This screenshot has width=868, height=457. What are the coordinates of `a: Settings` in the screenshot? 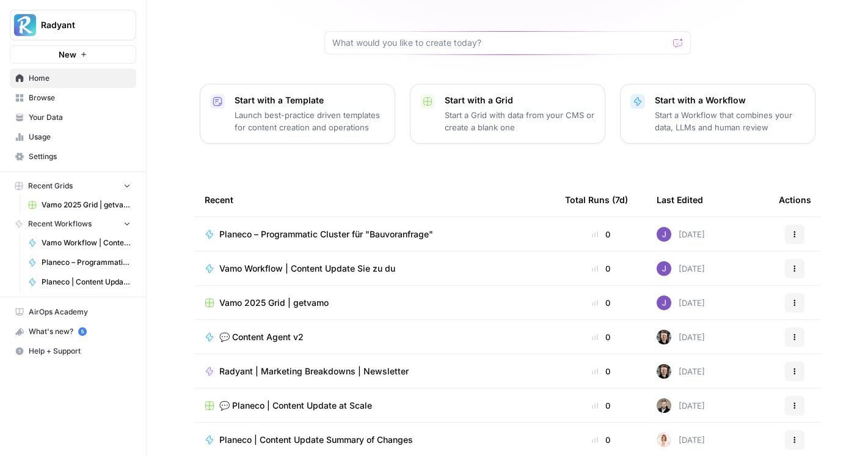 It's located at (73, 156).